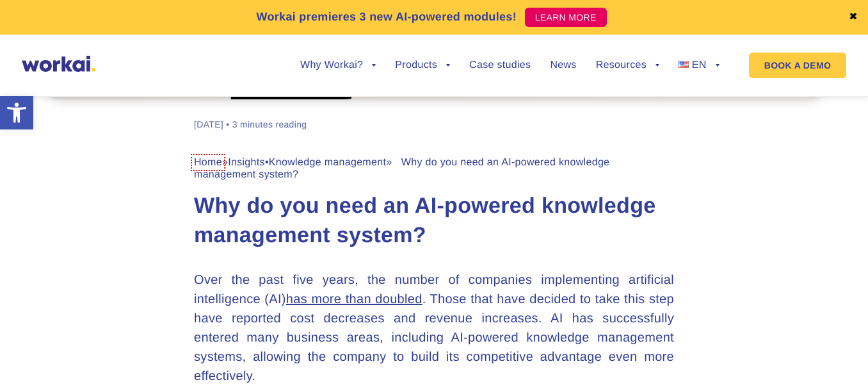 The image size is (868, 389). What do you see at coordinates (627, 66) in the screenshot?
I see `a: Resources` at bounding box center [627, 66].